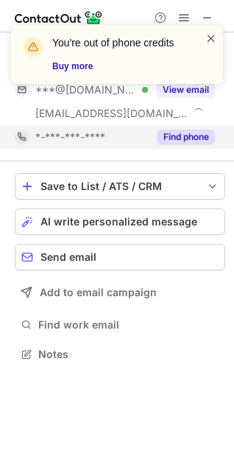  What do you see at coordinates (33, 47) in the screenshot?
I see `img: warning` at bounding box center [33, 47].